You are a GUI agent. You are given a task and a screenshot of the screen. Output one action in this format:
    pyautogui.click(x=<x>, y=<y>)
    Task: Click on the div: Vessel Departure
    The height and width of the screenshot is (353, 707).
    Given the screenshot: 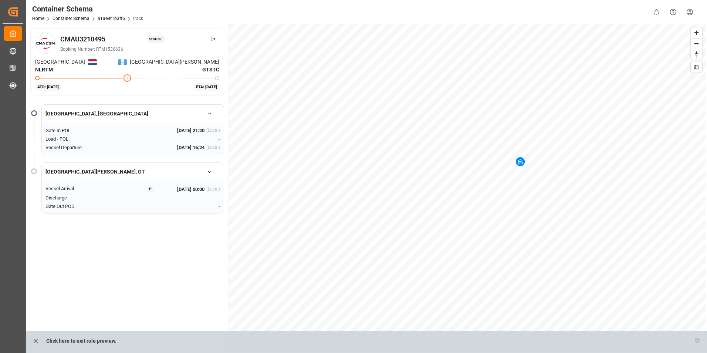 What is the action you would take?
    pyautogui.click(x=78, y=147)
    